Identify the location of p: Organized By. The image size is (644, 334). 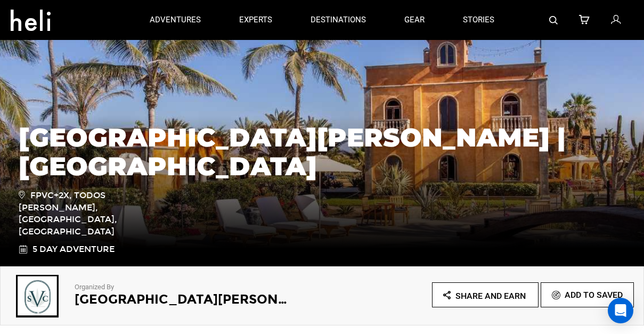
(184, 287).